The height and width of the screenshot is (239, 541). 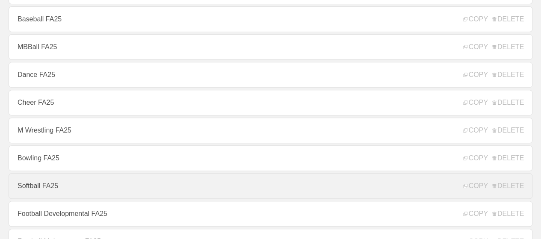 What do you see at coordinates (270, 47) in the screenshot?
I see `a: MBBall FA25` at bounding box center [270, 47].